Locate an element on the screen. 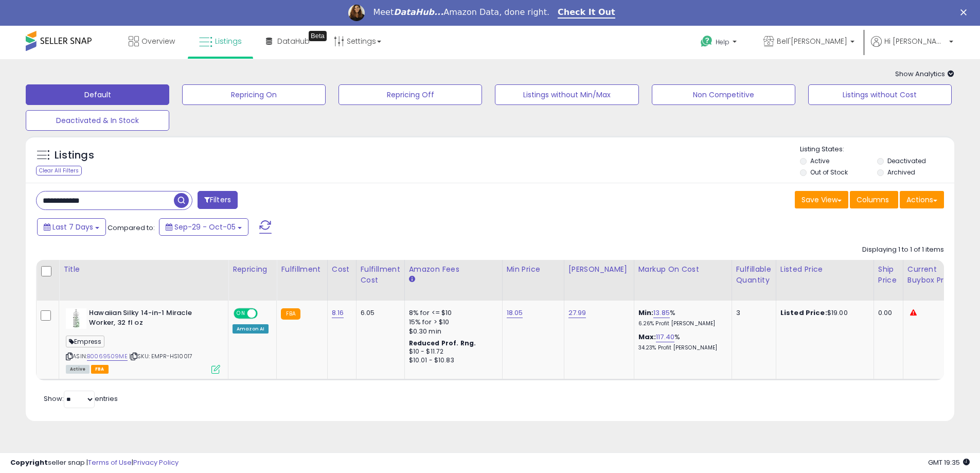  label: Active is located at coordinates (819, 161).